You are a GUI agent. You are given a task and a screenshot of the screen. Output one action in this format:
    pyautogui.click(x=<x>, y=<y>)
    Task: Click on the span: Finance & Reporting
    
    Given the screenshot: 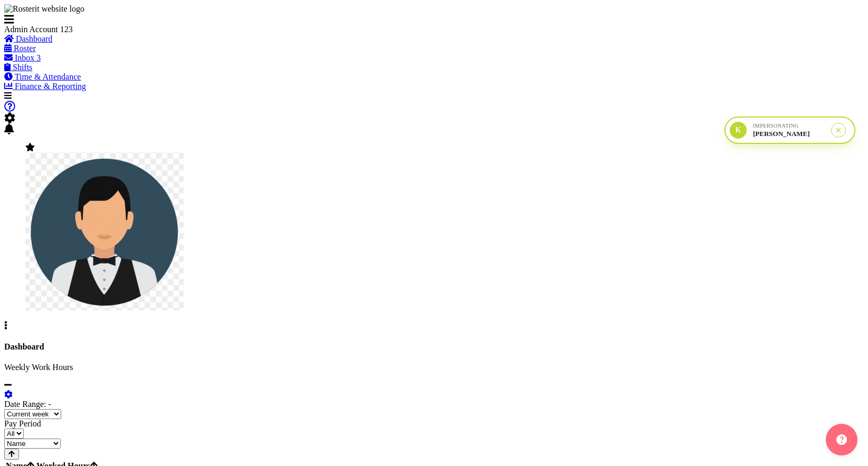 What is the action you would take?
    pyautogui.click(x=50, y=86)
    